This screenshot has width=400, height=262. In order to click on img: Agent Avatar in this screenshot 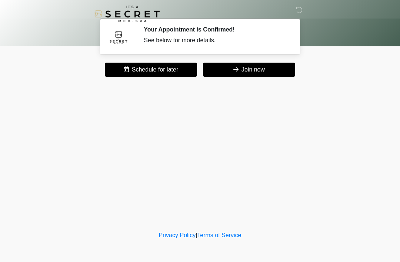, I will do `click(118, 37)`.